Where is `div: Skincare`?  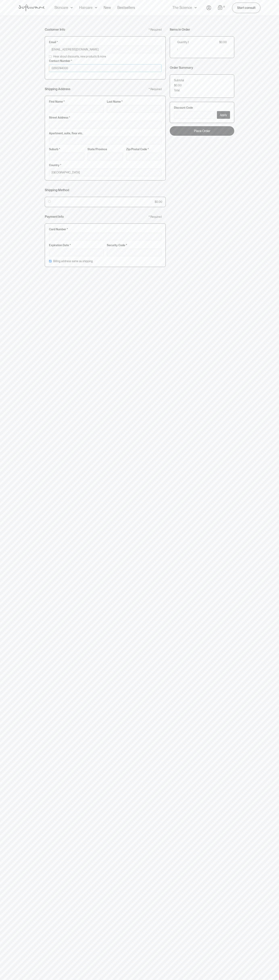
div: Skincare is located at coordinates (61, 8).